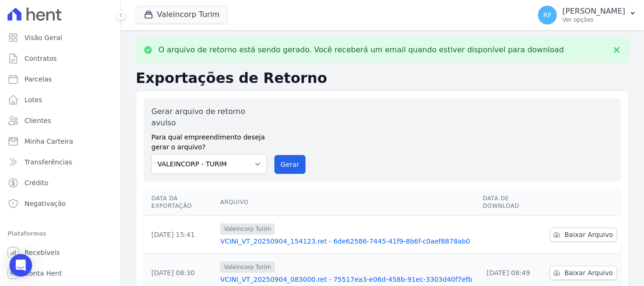  I want to click on th: Data da Exportação, so click(180, 202).